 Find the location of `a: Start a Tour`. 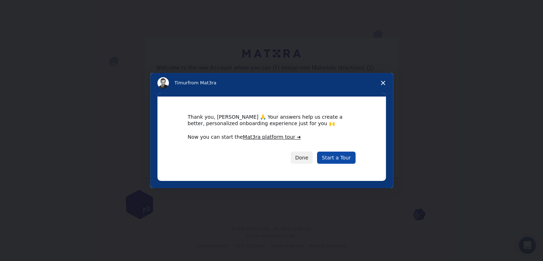

a: Start a Tour is located at coordinates (336, 158).